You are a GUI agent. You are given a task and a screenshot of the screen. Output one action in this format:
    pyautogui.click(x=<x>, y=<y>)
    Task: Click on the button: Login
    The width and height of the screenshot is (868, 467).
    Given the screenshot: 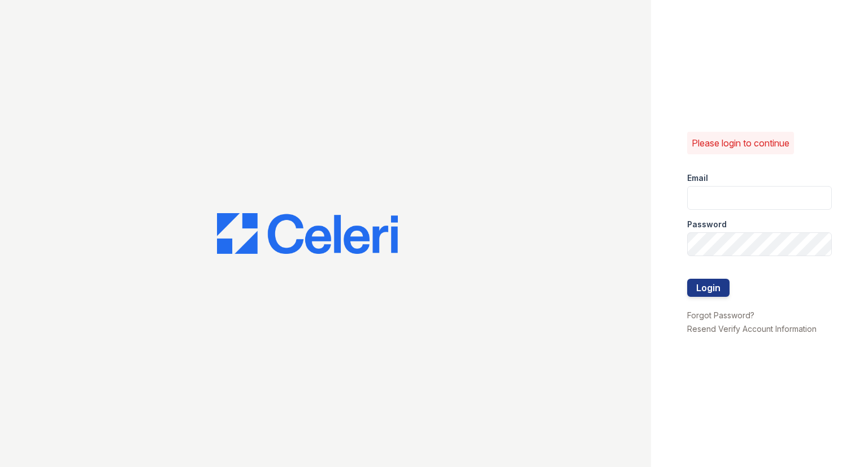 What is the action you would take?
    pyautogui.click(x=708, y=288)
    